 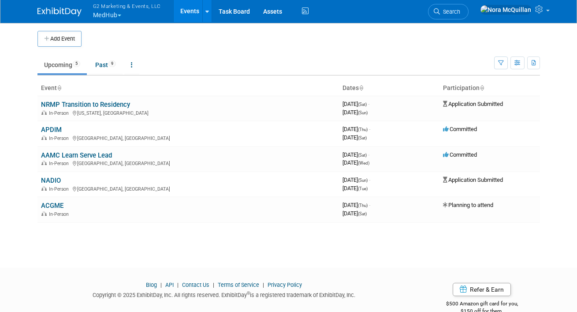 I want to click on a: Past9, so click(x=105, y=65).